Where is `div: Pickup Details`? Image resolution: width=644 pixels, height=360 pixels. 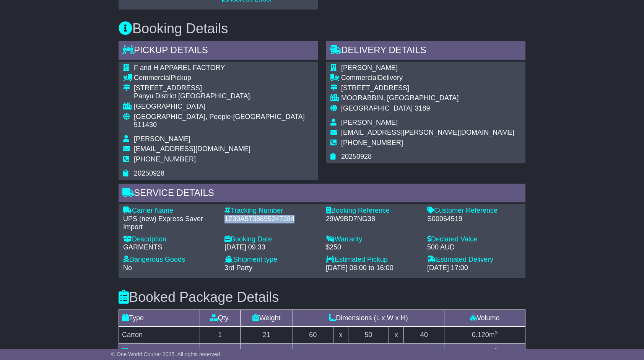
div: Pickup Details is located at coordinates (219, 51).